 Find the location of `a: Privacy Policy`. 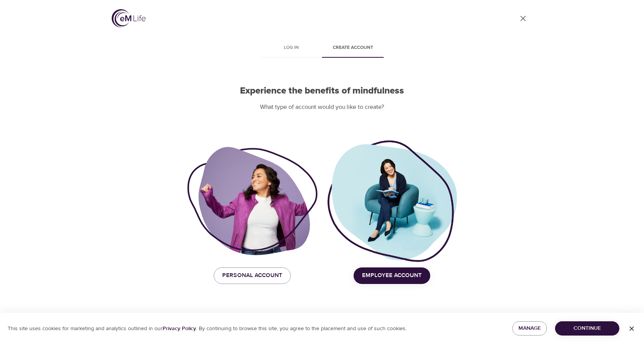

a: Privacy Policy is located at coordinates (179, 328).